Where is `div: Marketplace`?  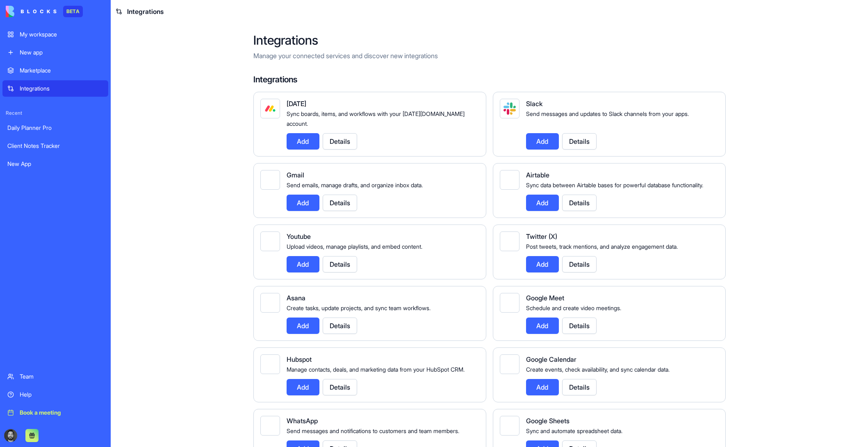
div: Marketplace is located at coordinates (62, 71).